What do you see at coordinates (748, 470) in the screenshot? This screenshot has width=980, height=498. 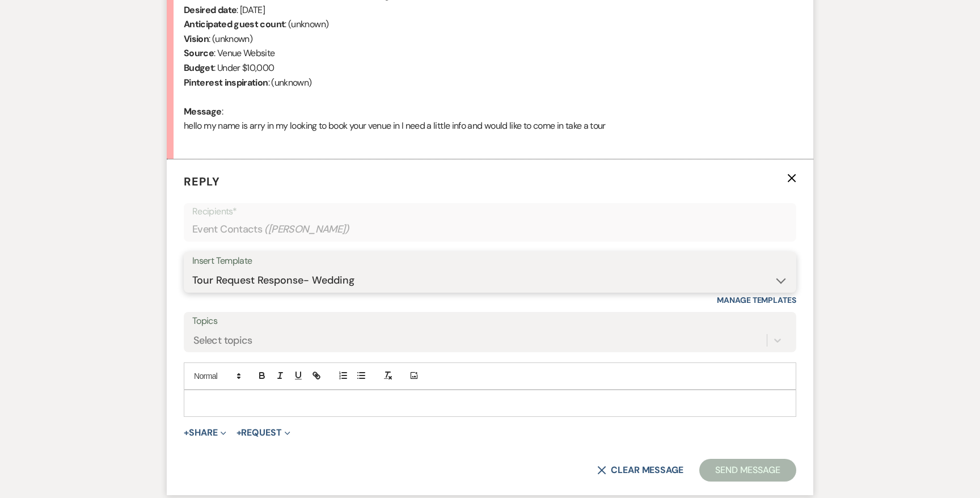 I see `button: Send Message` at bounding box center [748, 470].